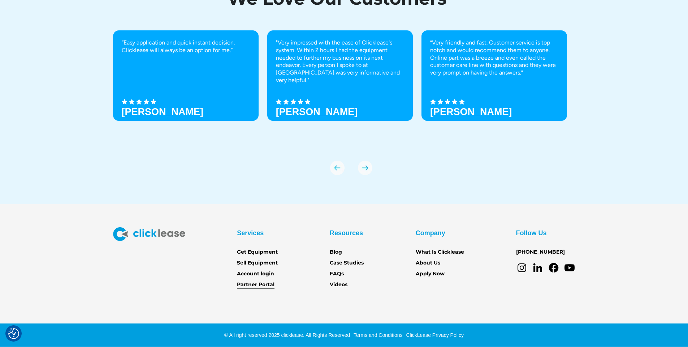 The image size is (688, 347). What do you see at coordinates (344, 103) in the screenshot?
I see `div: carousel` at bounding box center [344, 103].